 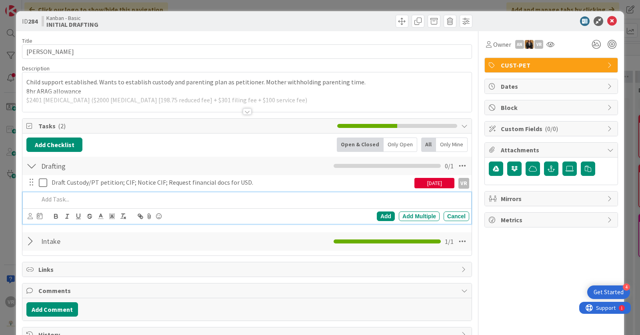 What do you see at coordinates (609, 292) in the screenshot?
I see `div: Open Get Started checklist, remaining modules: 4` at bounding box center [609, 292].